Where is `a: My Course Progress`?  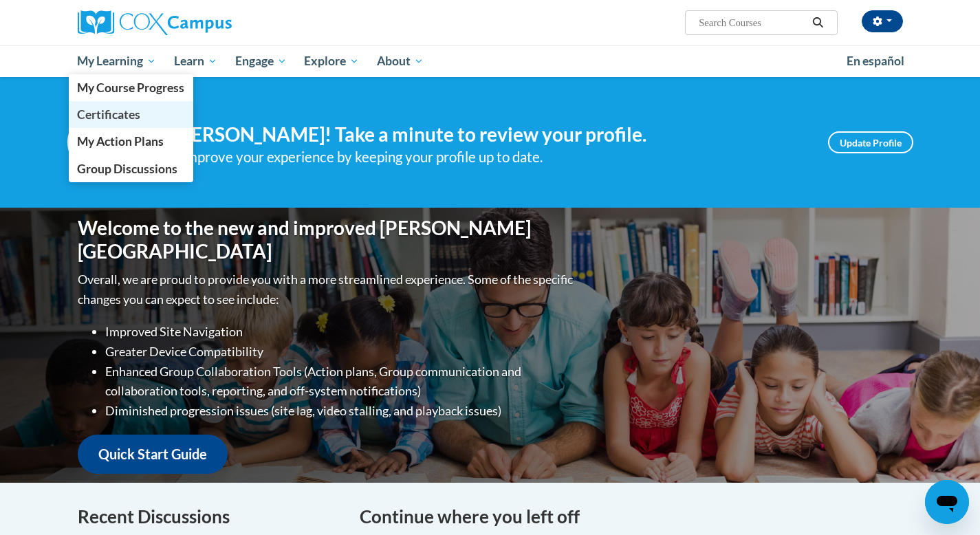
a: My Course Progress is located at coordinates (132, 87).